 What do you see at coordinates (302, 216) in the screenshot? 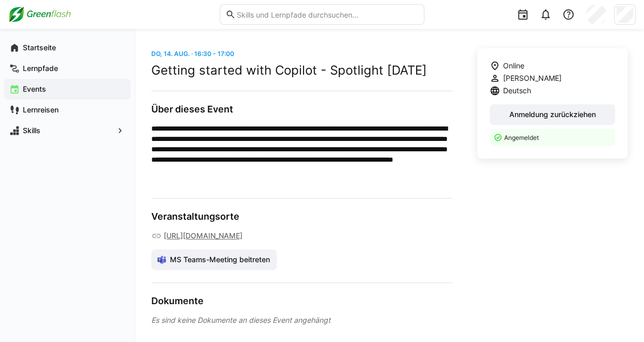
I see `h3: Veranstaltungsorte` at bounding box center [302, 216].